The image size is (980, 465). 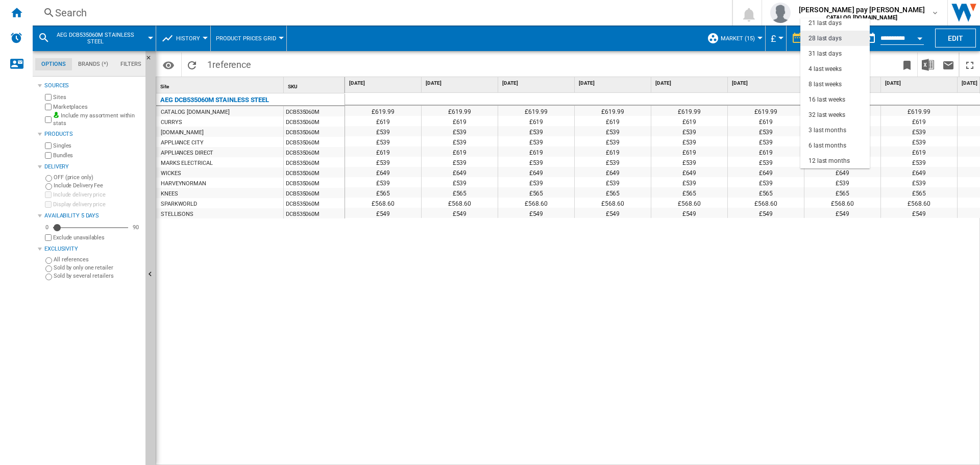 I want to click on div: 28 last days, so click(x=825, y=38).